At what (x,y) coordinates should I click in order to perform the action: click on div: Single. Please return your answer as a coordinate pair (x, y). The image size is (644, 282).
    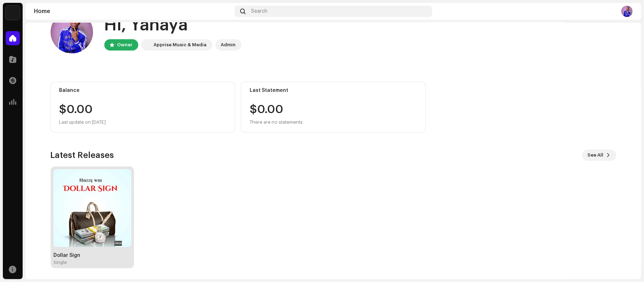
    Looking at the image, I should click on (60, 263).